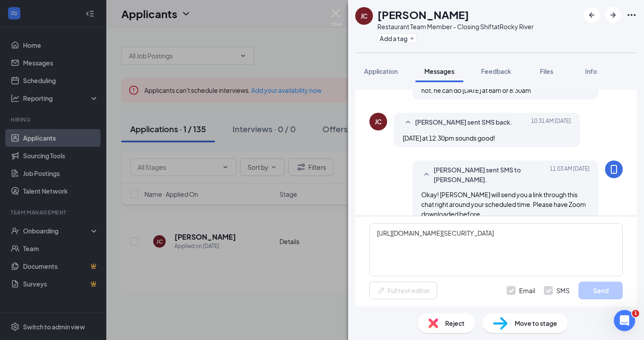  I want to click on button: ArrowLeftNew, so click(592, 15).